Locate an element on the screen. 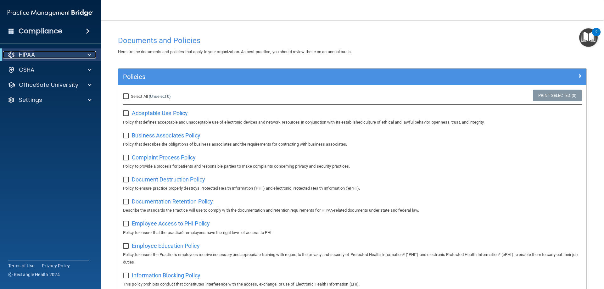 The height and width of the screenshot is (289, 604). p: OfficeSafe University is located at coordinates (48, 85).